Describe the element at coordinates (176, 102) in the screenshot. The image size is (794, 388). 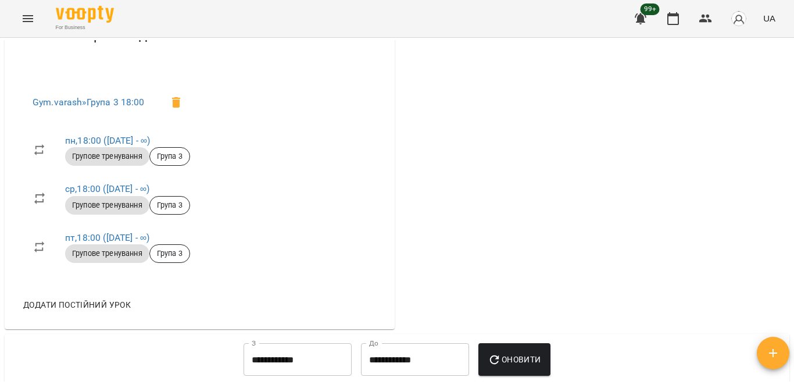
I see `span: Видалити клієнта з групи Група 3 для курсу Група 3 18:00?` at that location.